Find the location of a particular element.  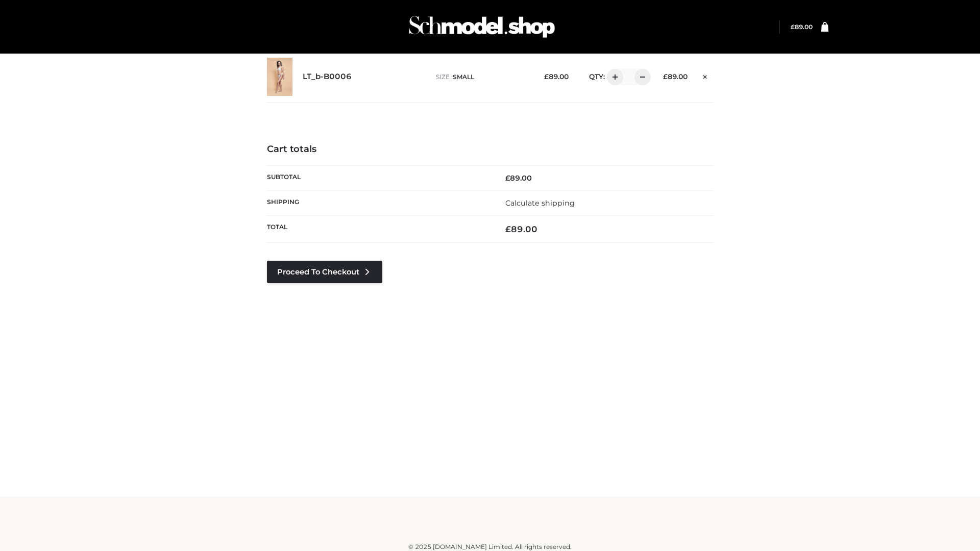

a: Remove this item is located at coordinates (705, 76).